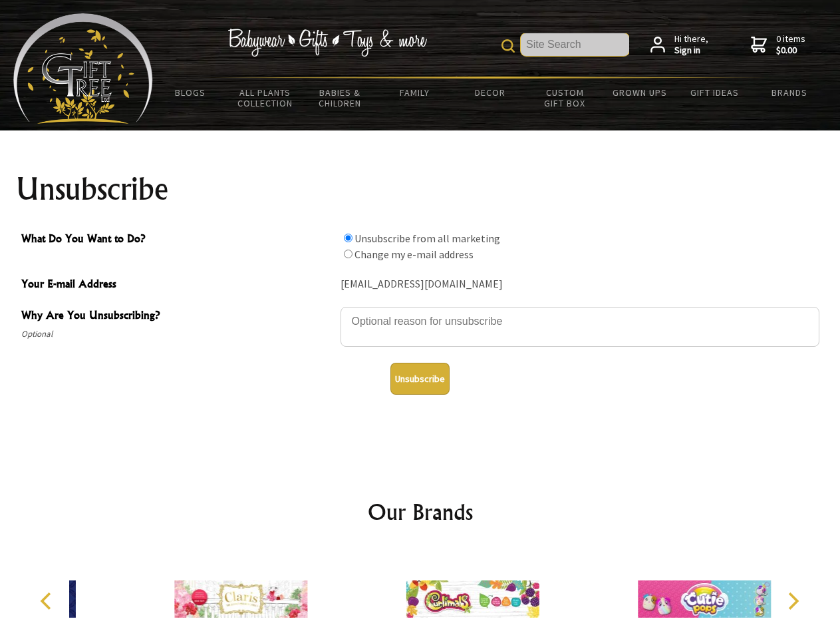  What do you see at coordinates (489, 93) in the screenshot?
I see `a: Decor` at bounding box center [489, 93].